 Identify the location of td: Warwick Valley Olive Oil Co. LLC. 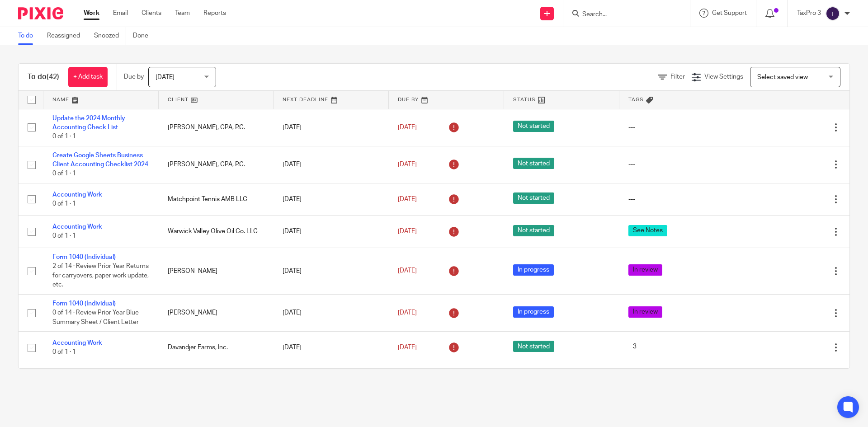
(216, 232).